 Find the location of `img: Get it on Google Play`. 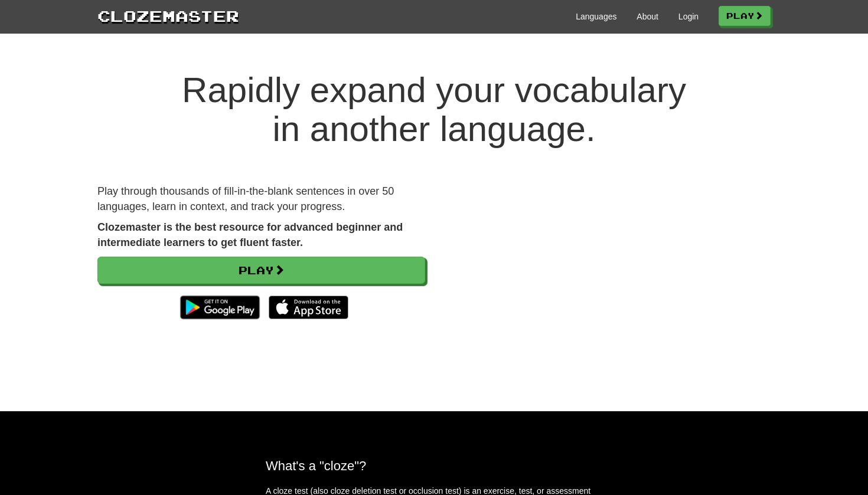

img: Get it on Google Play is located at coordinates (220, 307).